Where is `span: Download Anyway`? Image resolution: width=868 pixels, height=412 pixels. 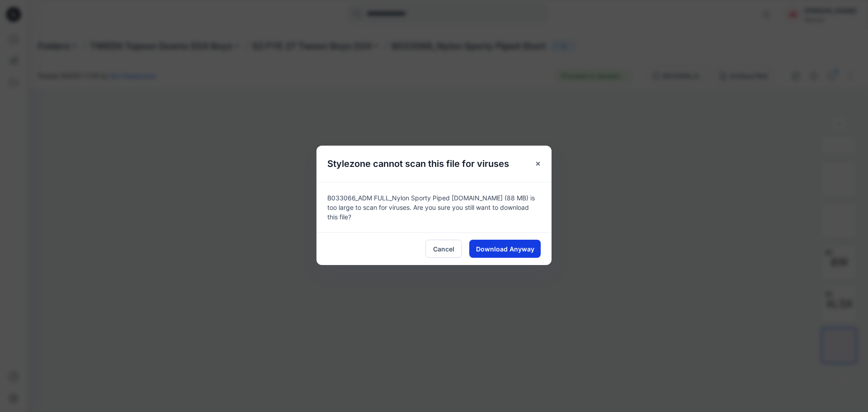
span: Download Anyway is located at coordinates (505, 249).